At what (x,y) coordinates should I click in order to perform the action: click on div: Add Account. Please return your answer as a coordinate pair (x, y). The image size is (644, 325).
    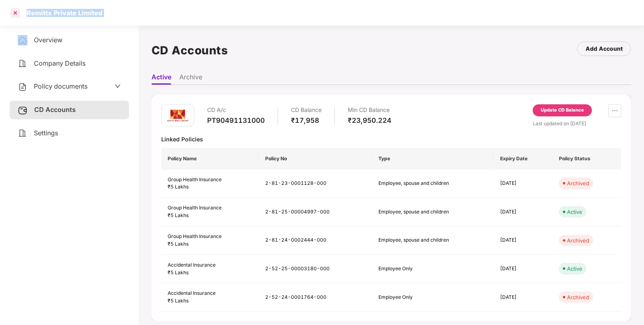
    Looking at the image, I should click on (604, 48).